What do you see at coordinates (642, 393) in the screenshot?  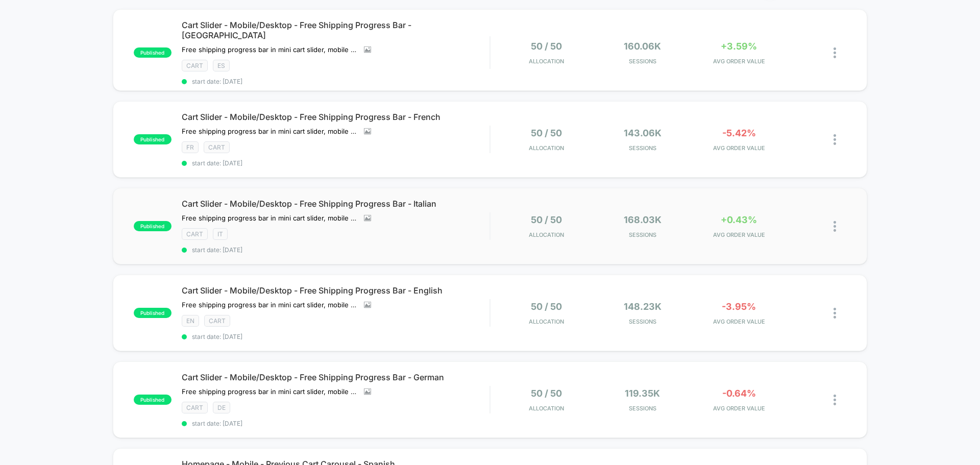 I see `span: 119.35k` at bounding box center [642, 393].